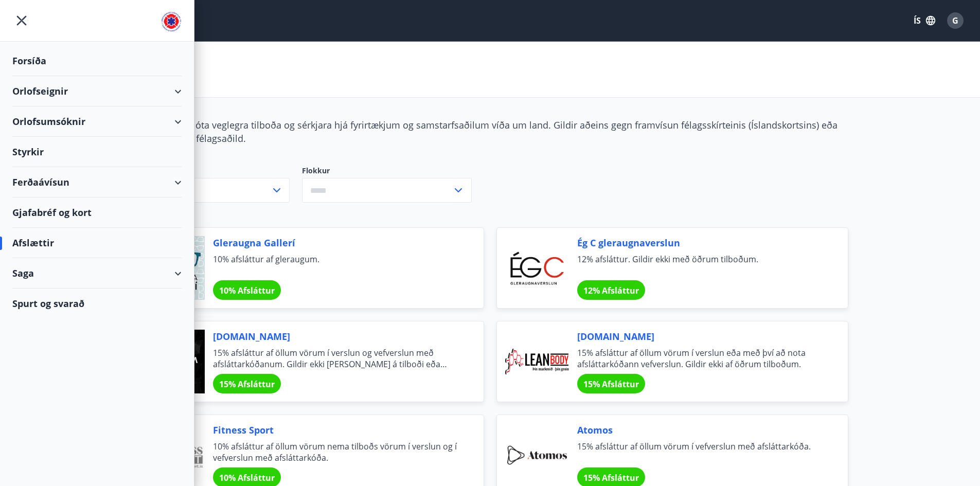 The height and width of the screenshot is (486, 980). I want to click on span: Ég C gleraugnaverslun, so click(700, 243).